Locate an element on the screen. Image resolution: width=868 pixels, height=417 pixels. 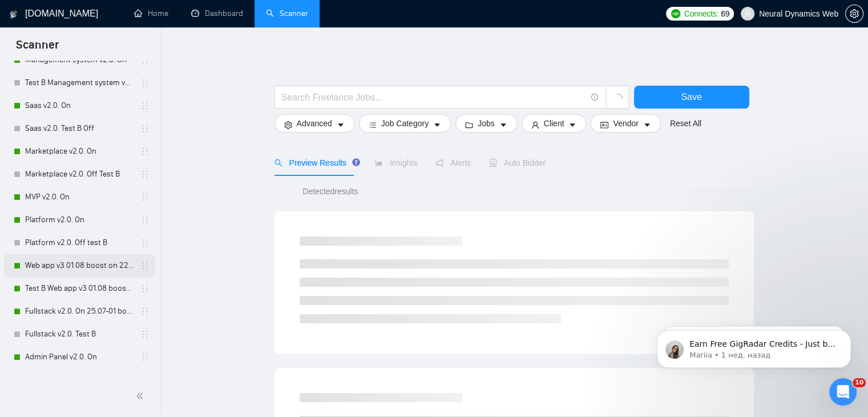
span: double-left is located at coordinates (141, 396).